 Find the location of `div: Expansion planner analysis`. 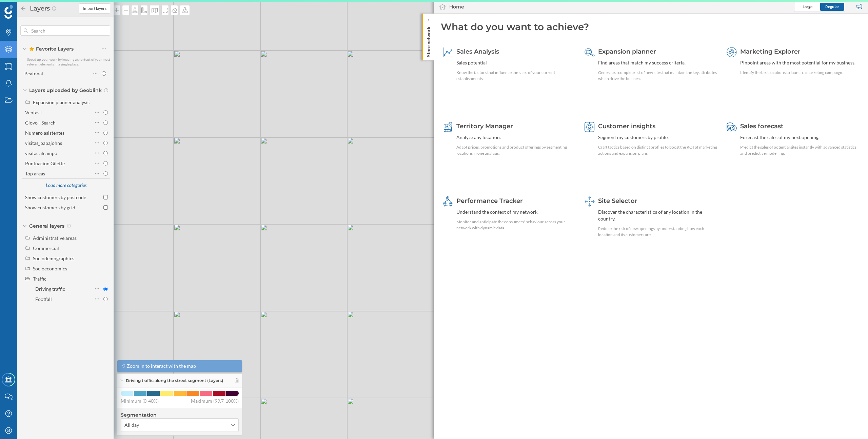

div: Expansion planner analysis is located at coordinates (61, 102).